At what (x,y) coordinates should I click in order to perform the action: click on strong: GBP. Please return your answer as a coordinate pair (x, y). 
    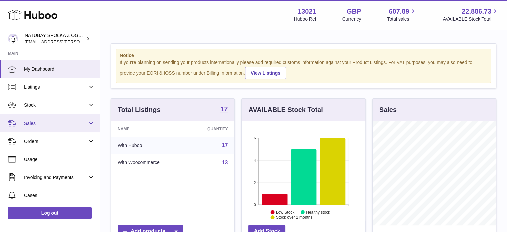
    Looking at the image, I should click on (354, 11).